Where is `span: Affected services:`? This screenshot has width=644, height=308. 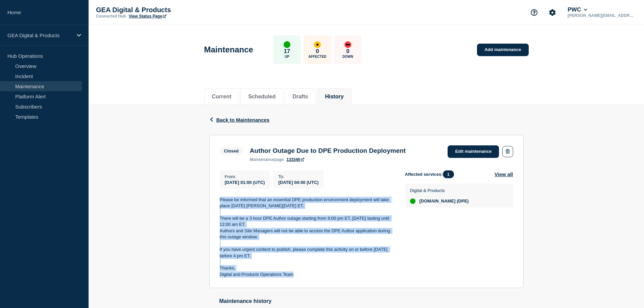 span: Affected services: is located at coordinates (431, 174).